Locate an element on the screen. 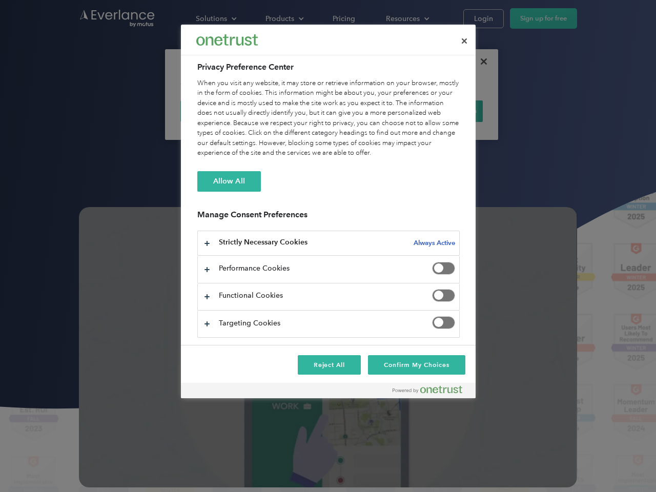 The image size is (656, 492). div: Privacy Preference Center is located at coordinates (328, 211).